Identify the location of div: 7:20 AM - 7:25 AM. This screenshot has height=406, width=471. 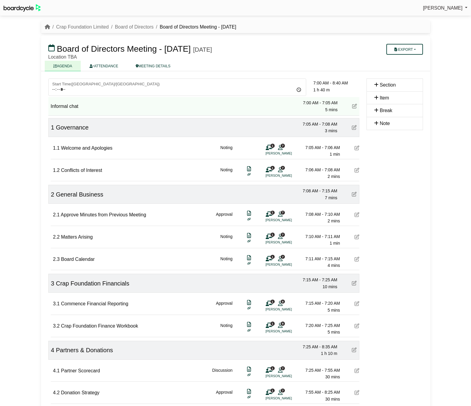
(319, 325).